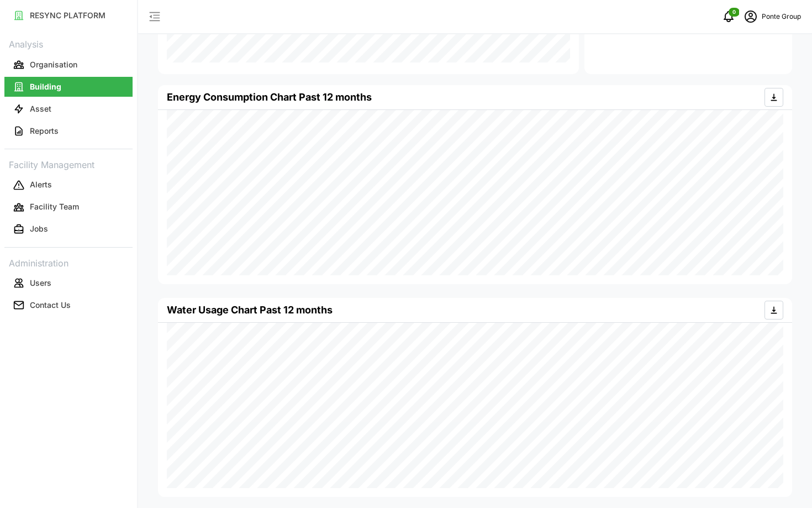  Describe the element at coordinates (68, 207) in the screenshot. I see `a: Facility Team` at that location.